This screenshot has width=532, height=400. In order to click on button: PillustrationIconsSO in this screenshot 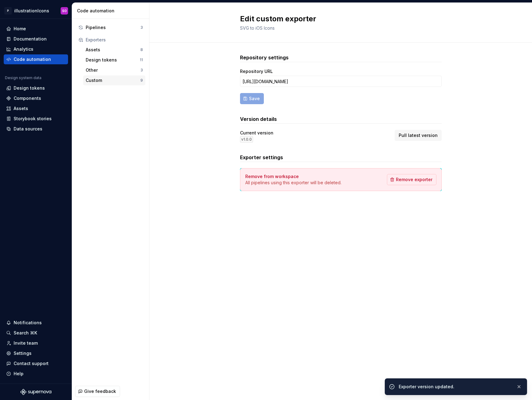, I will do `click(36, 11)`.